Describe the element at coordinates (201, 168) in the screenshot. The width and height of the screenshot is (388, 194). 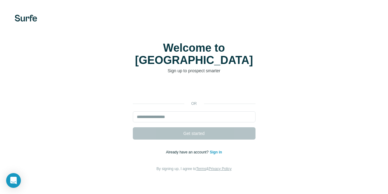
I see `a: Terms` at that location.